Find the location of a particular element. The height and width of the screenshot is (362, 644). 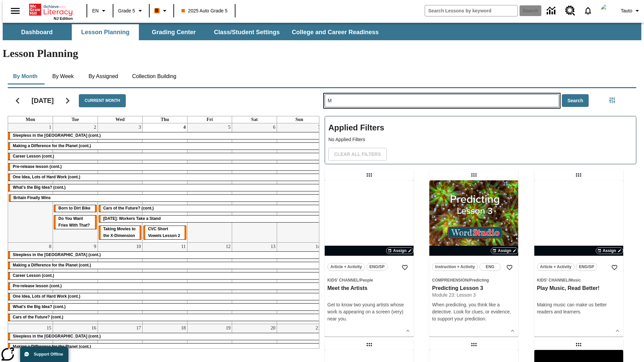

a: September 2, 2025 is located at coordinates (95, 127).